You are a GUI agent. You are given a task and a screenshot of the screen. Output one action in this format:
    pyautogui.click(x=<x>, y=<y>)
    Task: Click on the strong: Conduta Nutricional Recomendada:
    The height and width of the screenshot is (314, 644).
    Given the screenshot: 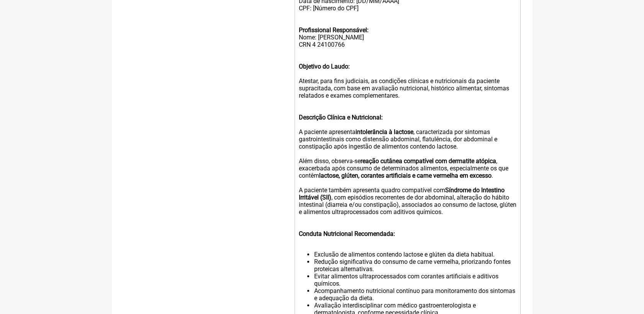 What is the action you would take?
    pyautogui.click(x=347, y=234)
    